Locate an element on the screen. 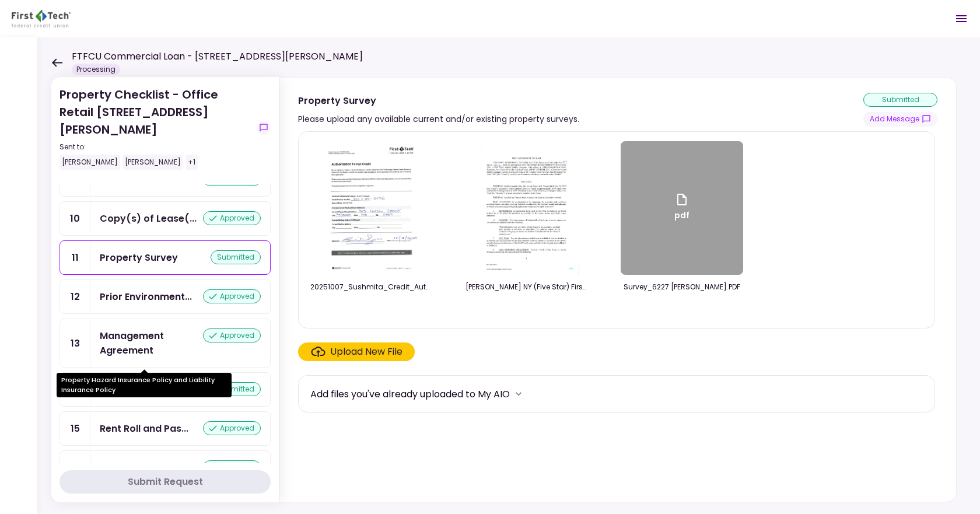 The image size is (980, 514). div: 1031 Statement is located at coordinates (136, 467).